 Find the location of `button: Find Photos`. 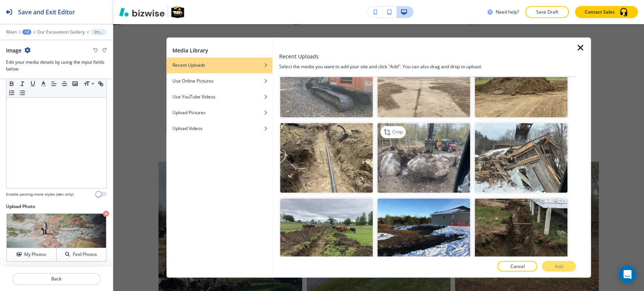

button: Find Photos is located at coordinates (81, 255).